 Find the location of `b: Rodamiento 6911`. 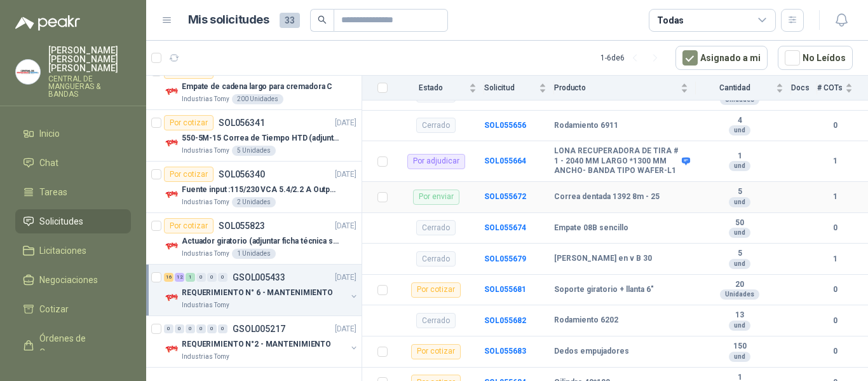

b: Rodamiento 6911 is located at coordinates (586, 125).